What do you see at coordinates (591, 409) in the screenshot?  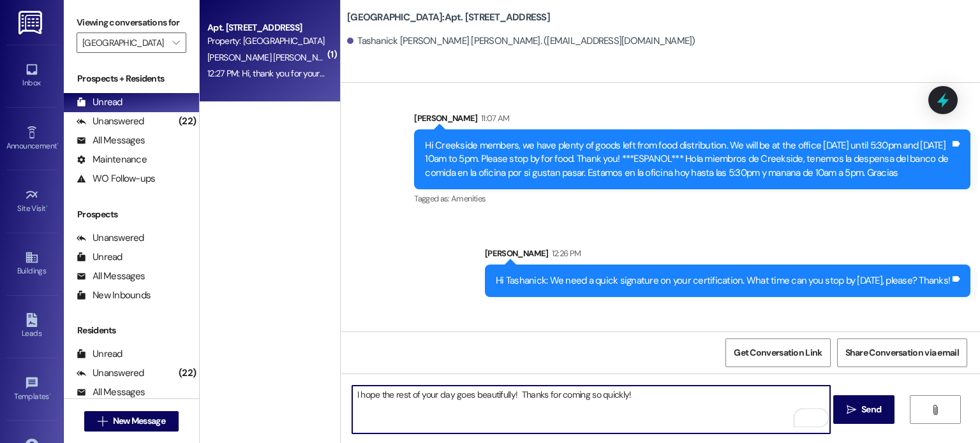 I see `textarea: To enrich screen reader interactions, please activate Accessibility in Grammarly extension settings` at bounding box center [591, 409].